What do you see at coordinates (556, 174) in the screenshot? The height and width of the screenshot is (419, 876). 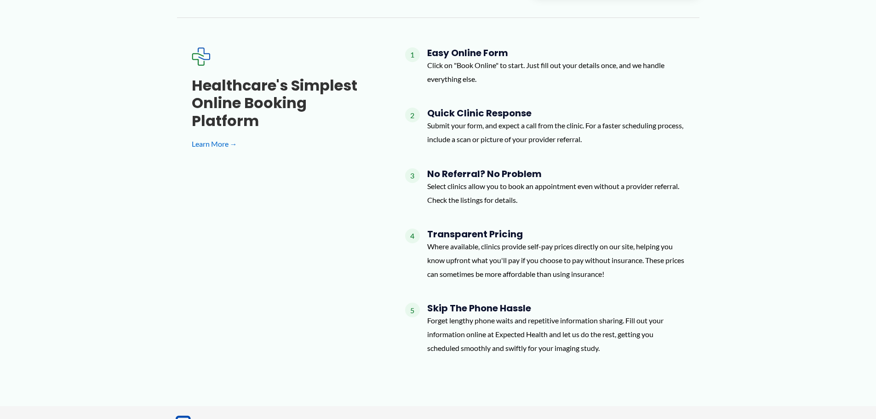 I see `h4: No Referral? No Problem` at bounding box center [556, 174].